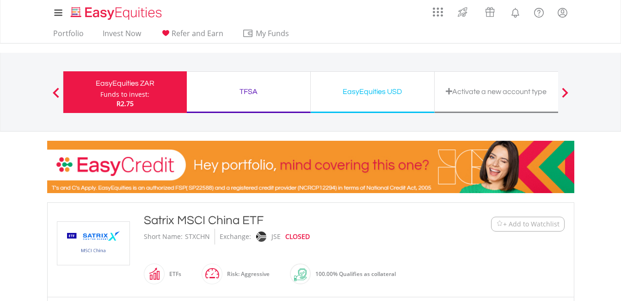 Image resolution: width=621 pixels, height=301 pixels. What do you see at coordinates (125, 94) in the screenshot?
I see `div: Funds to invest:` at bounding box center [125, 94].